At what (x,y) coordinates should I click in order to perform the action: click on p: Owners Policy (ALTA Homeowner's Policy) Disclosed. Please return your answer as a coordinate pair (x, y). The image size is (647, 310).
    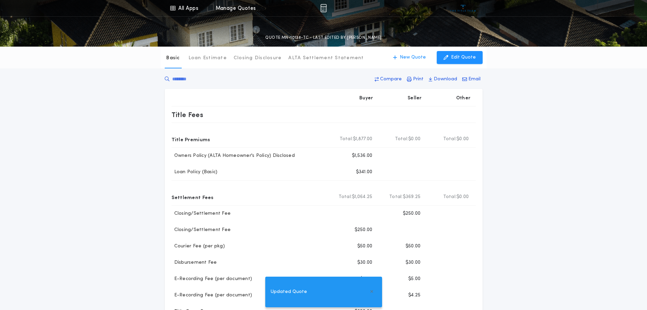
    Looking at the image, I should click on (233, 156).